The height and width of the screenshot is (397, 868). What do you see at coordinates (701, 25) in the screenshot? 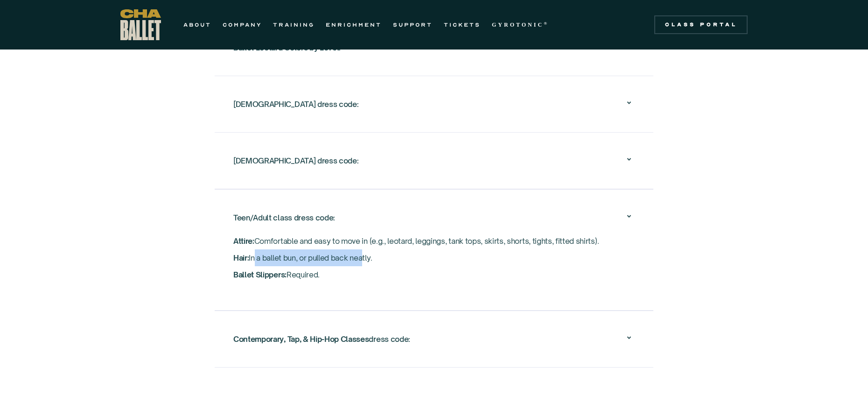
I see `a: Class Portal` at bounding box center [701, 25].